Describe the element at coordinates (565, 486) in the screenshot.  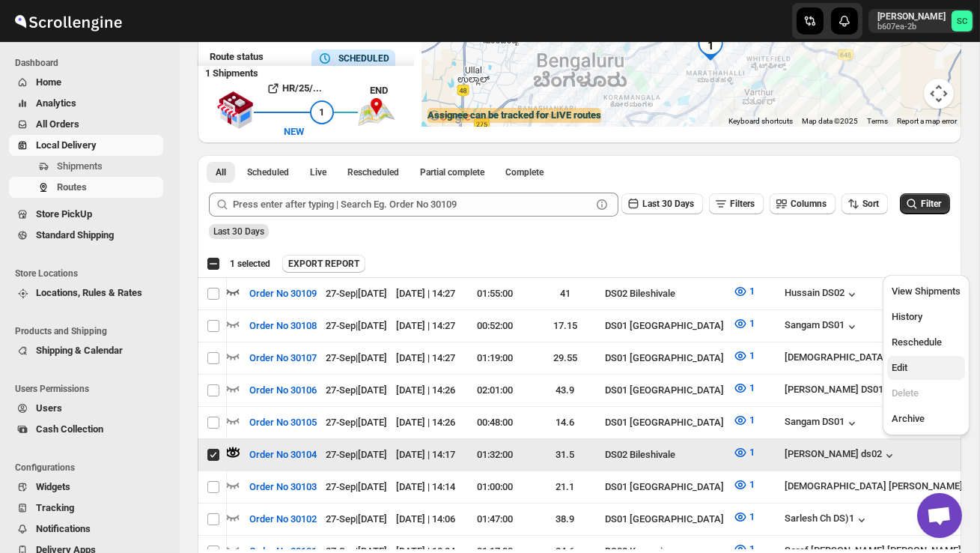
I see `div: 21.1` at that location.